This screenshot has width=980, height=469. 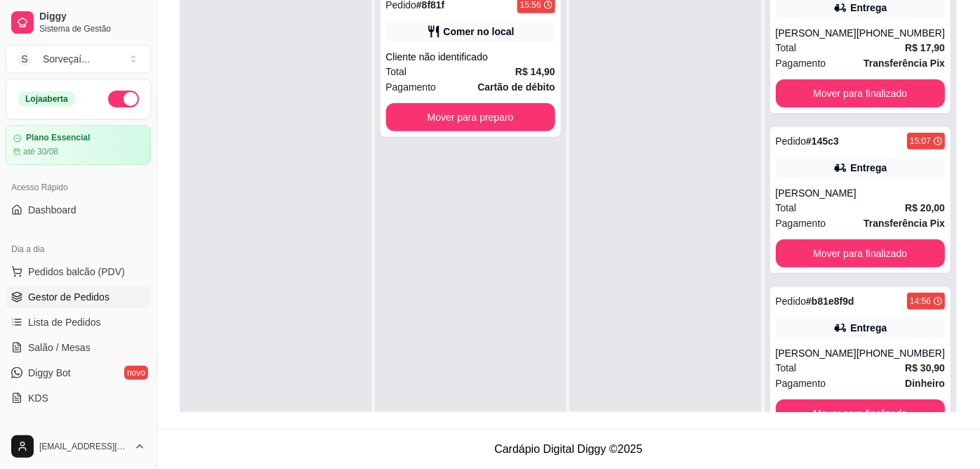 What do you see at coordinates (471, 117) in the screenshot?
I see `button: Mover para preparo` at bounding box center [471, 117].